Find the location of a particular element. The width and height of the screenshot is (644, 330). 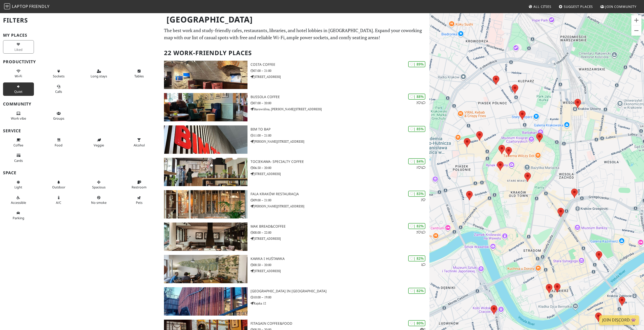

div: | 80% is located at coordinates (417, 323).